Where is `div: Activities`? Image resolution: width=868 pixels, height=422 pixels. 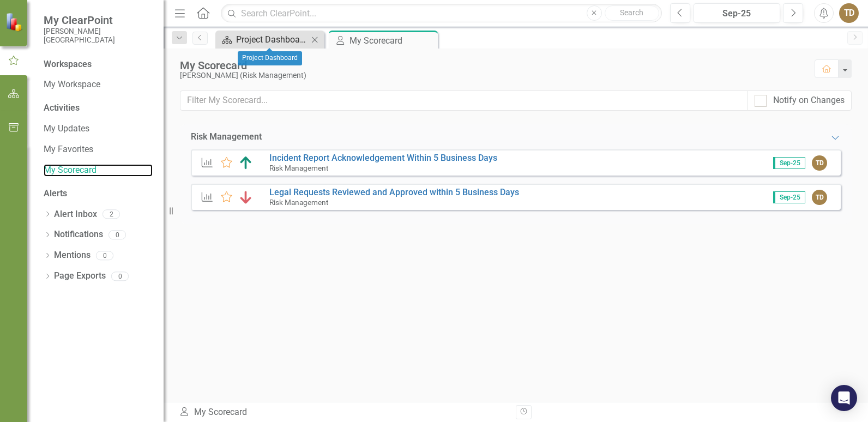
div: Activities is located at coordinates (98, 108).